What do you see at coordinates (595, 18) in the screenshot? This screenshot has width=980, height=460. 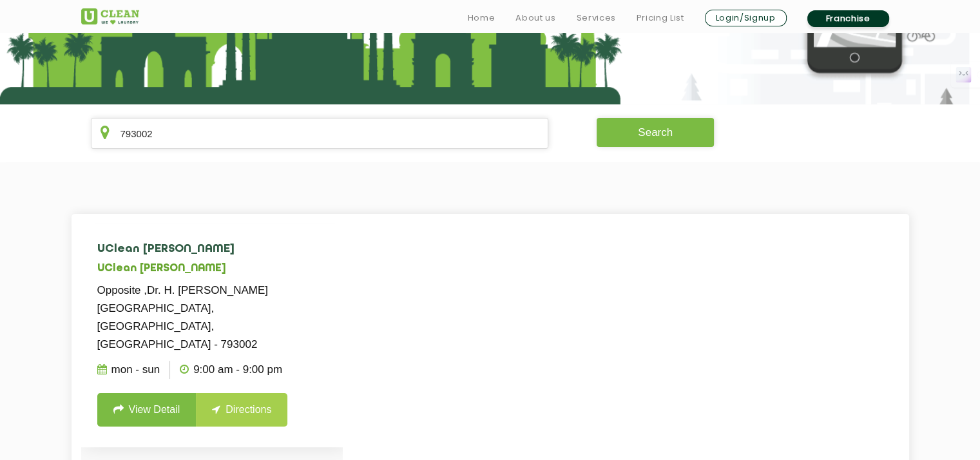 I see `a: Services` at bounding box center [595, 18].